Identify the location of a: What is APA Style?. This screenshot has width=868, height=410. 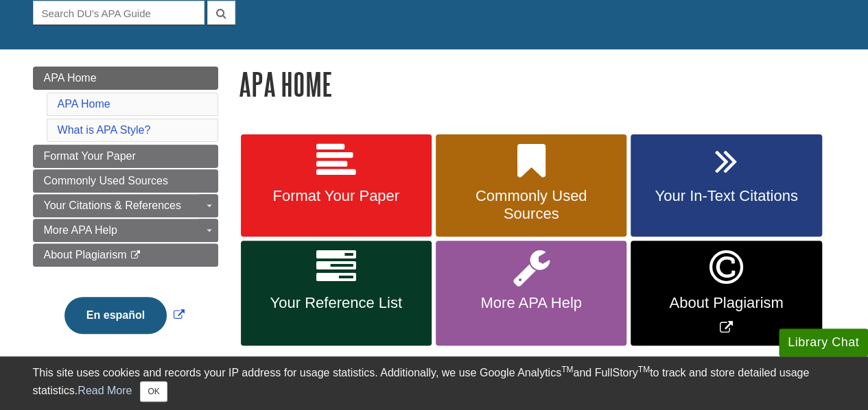
(104, 130).